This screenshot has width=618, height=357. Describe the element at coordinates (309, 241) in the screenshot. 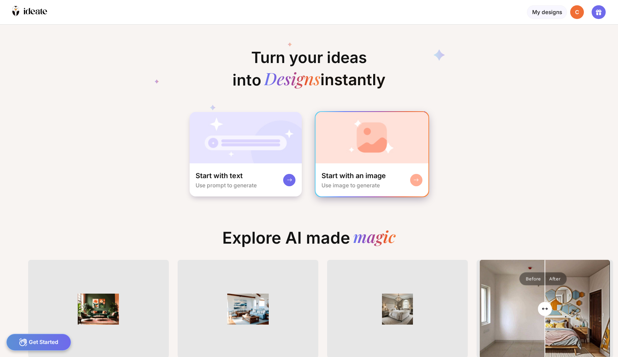

I see `div: Explore AI made` at that location.